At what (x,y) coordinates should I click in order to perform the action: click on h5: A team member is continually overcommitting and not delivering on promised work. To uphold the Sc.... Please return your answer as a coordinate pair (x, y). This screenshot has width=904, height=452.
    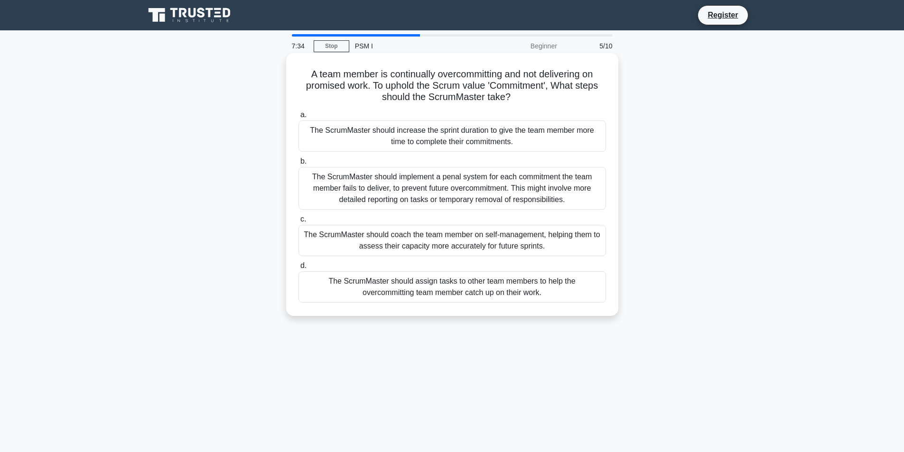
    Looking at the image, I should click on (452, 86).